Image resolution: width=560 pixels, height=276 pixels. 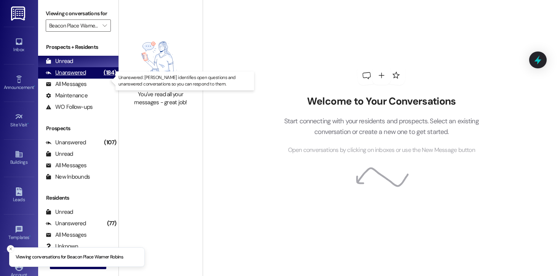 What do you see at coordinates (161, 98) in the screenshot?
I see `div: You've read all your messages - great job!` at bounding box center [161, 98].